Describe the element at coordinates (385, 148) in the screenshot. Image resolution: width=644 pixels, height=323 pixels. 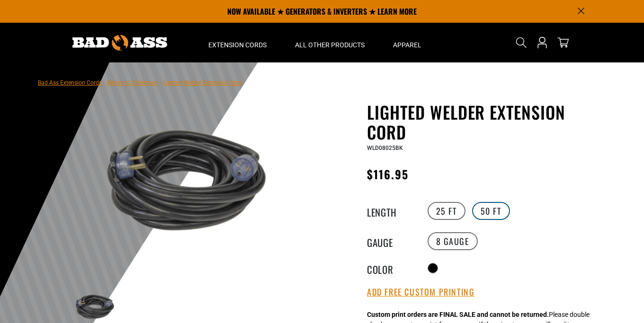
I see `span: WLD08025BK` at that location.